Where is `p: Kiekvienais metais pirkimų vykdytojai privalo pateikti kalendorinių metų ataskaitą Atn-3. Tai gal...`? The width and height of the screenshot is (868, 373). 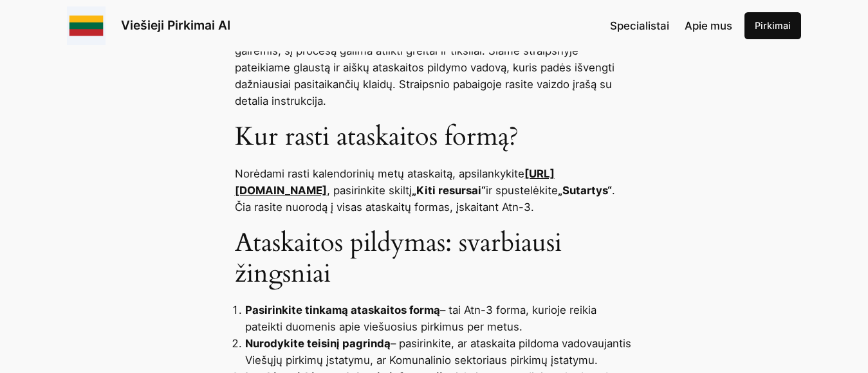 p: Kiekvienais metais pirkimų vykdytojai privalo pateikti kalendorinių metų ataskaitą Atn-3. Tai gal... is located at coordinates (434, 59).